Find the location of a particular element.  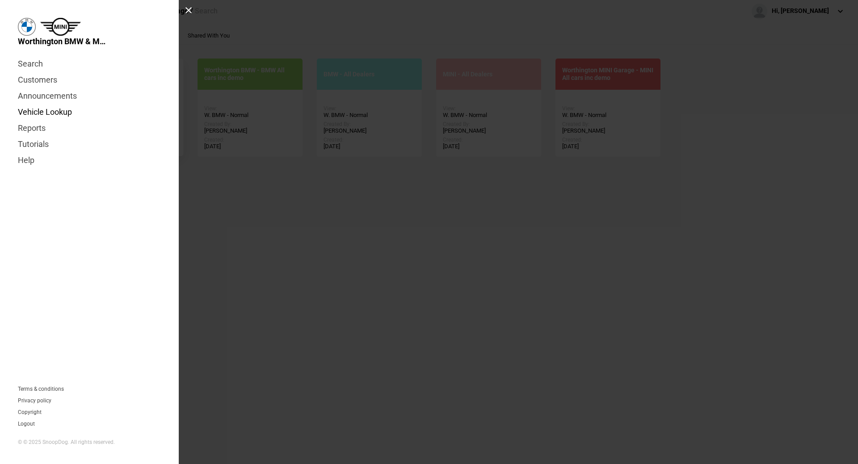

a: Copyright is located at coordinates (29, 412).